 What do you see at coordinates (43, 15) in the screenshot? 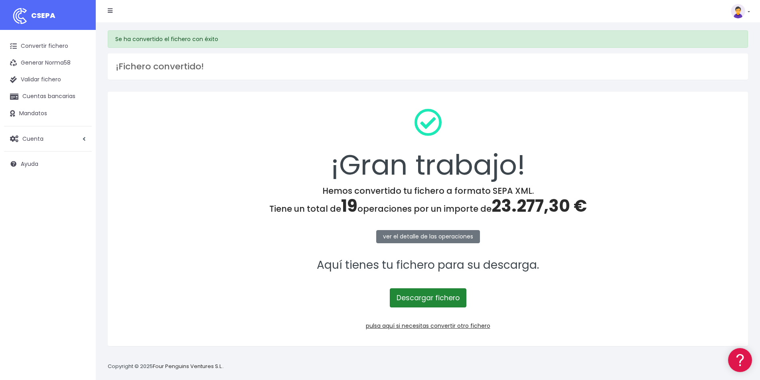
I see `span: CSEPA` at bounding box center [43, 15].